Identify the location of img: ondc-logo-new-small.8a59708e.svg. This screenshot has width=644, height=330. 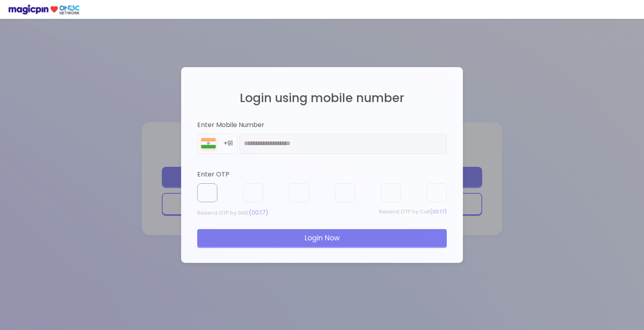
(44, 9).